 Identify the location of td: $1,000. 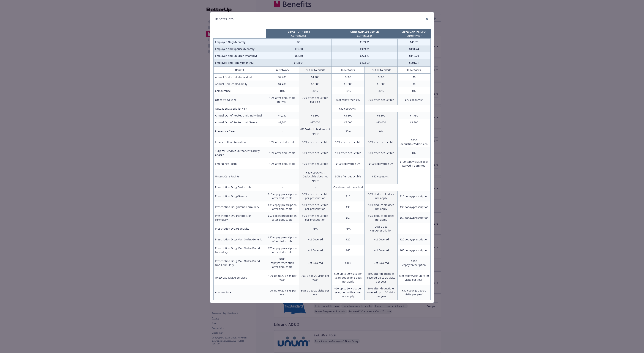
(381, 84).